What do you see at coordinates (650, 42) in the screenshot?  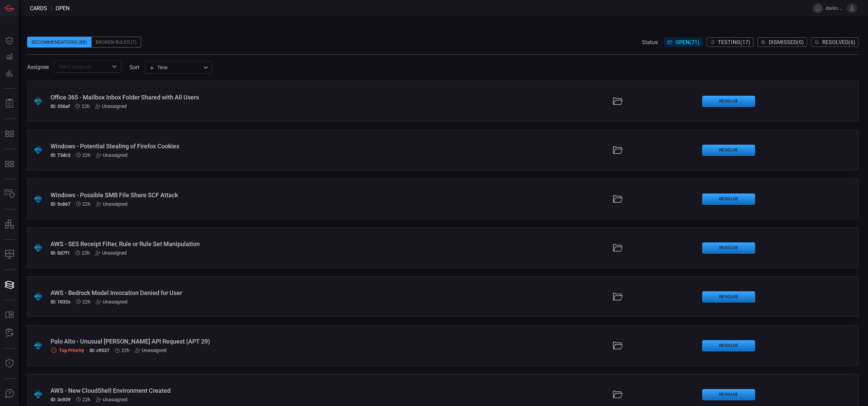 I see `span: Status:` at bounding box center [650, 42].